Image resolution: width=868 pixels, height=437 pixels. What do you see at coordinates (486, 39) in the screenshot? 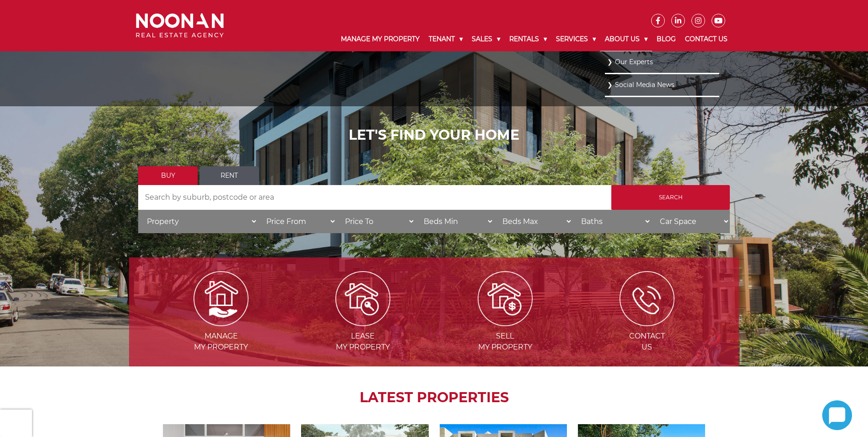
I see `a: Sales` at bounding box center [486, 39].